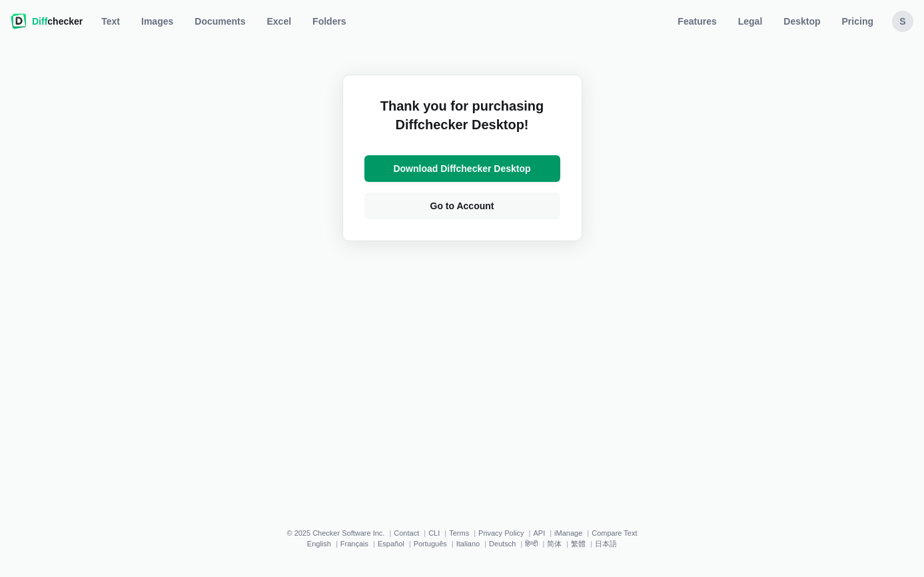  What do you see at coordinates (319, 544) in the screenshot?
I see `a: English` at bounding box center [319, 544].